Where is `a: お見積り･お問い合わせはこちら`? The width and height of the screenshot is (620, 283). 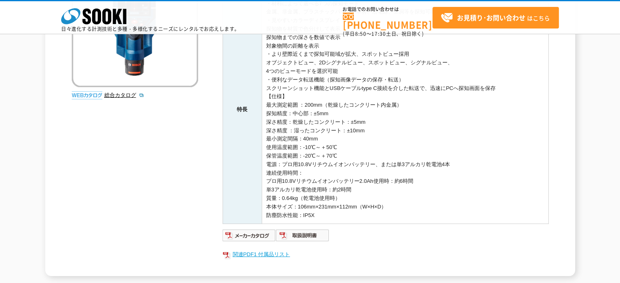
a: お見積り･お問い合わせはこちら is located at coordinates (495, 18).